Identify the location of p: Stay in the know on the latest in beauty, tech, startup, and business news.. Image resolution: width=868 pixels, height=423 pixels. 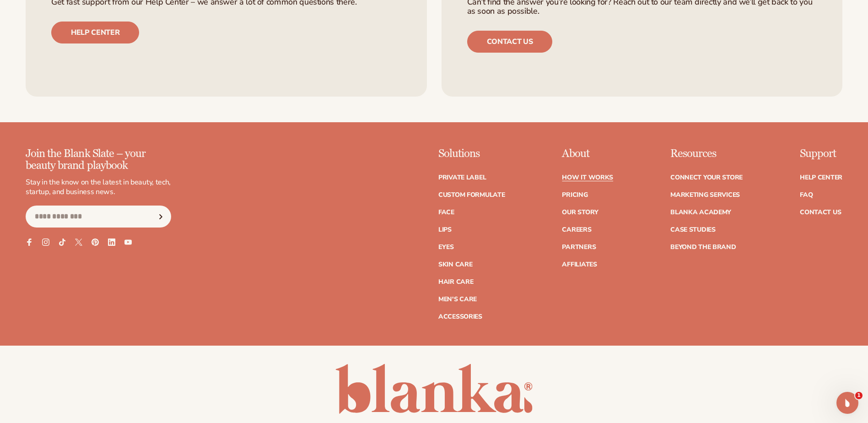
(98, 188).